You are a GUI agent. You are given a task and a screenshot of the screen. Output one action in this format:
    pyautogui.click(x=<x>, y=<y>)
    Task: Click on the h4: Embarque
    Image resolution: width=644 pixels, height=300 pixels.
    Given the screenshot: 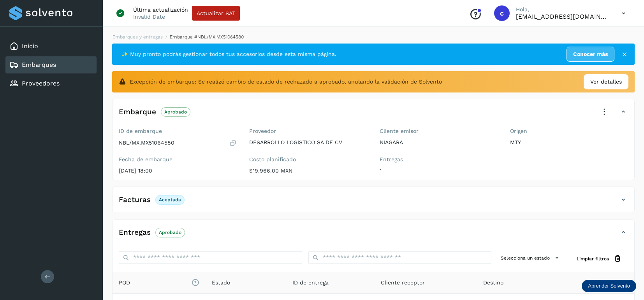 What is the action you would take?
    pyautogui.click(x=137, y=112)
    